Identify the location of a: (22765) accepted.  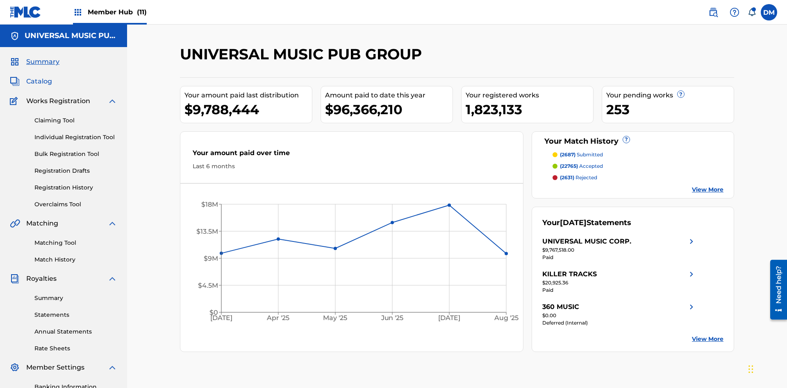
(638, 166).